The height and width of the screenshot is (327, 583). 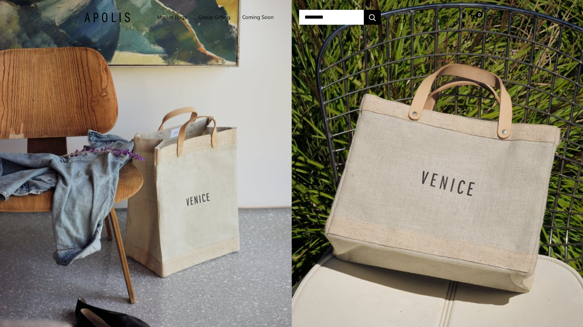 I want to click on span: Cart, so click(x=493, y=17).